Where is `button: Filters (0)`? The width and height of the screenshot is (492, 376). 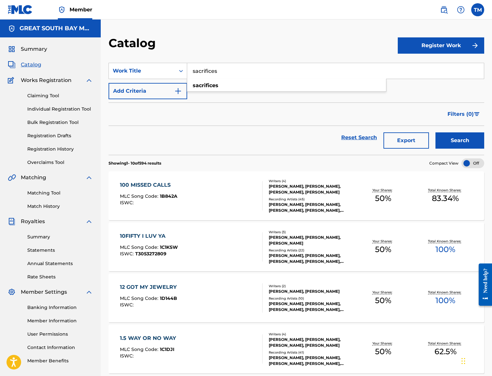
button: Filters (0) is located at coordinates (464, 114).